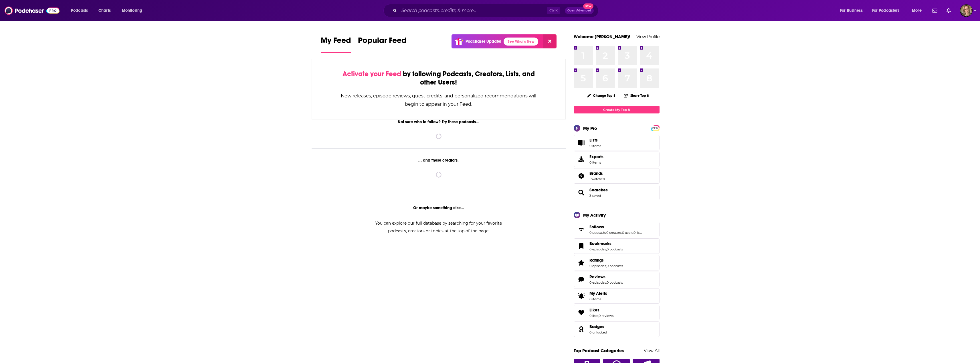 The width and height of the screenshot is (980, 363). What do you see at coordinates (439, 122) in the screenshot?
I see `div: Not sure who to follow? Try these podcasts...` at bounding box center [439, 122].